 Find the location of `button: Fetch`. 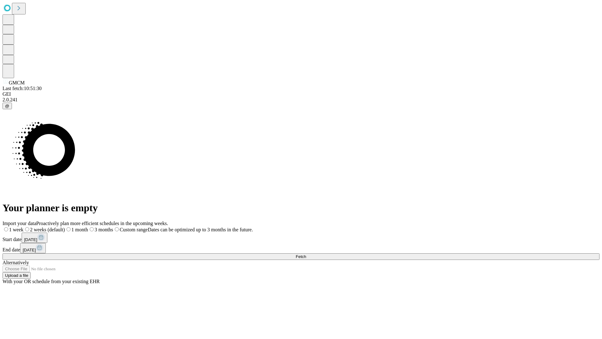

button: Fetch is located at coordinates (301, 256).